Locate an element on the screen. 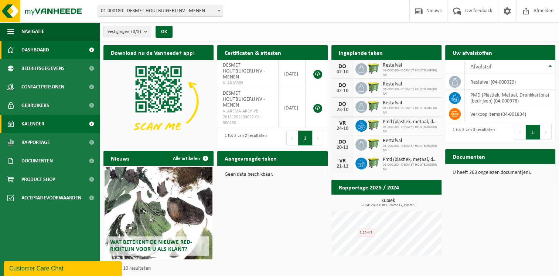 Image resolution: width=559 pixels, height=276 pixels. p: Geen data beschikbaar. is located at coordinates (272, 174).